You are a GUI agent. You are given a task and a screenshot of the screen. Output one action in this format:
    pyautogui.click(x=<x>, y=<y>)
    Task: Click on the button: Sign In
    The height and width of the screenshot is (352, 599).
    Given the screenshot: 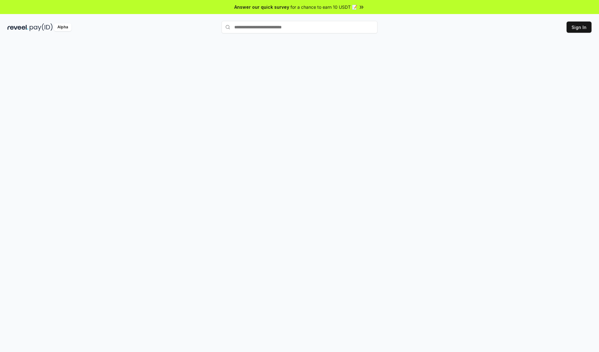 What is the action you would take?
    pyautogui.click(x=579, y=27)
    